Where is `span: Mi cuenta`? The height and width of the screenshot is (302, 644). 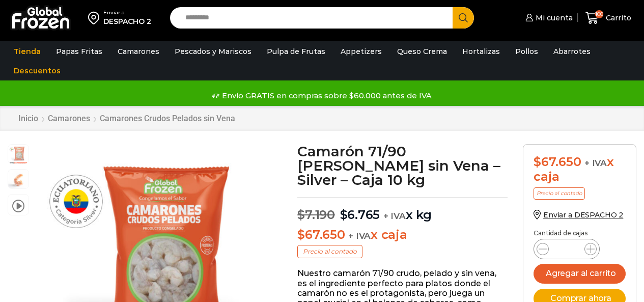 span: Mi cuenta is located at coordinates (553, 18).